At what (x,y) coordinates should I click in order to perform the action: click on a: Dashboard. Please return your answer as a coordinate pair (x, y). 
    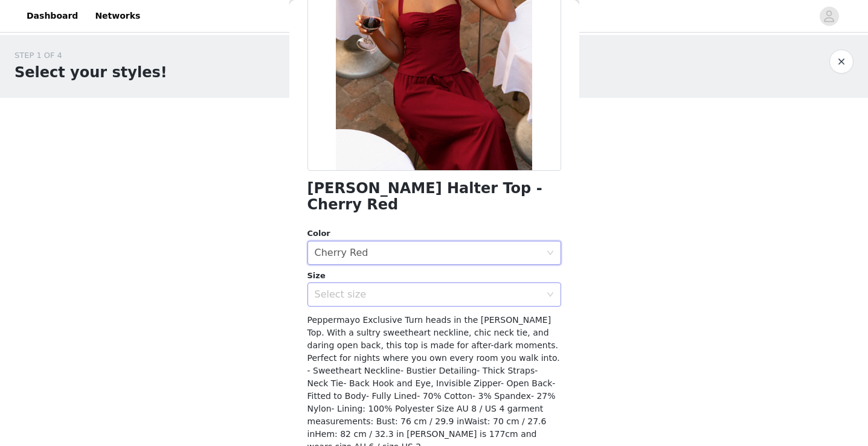
    Looking at the image, I should click on (52, 16).